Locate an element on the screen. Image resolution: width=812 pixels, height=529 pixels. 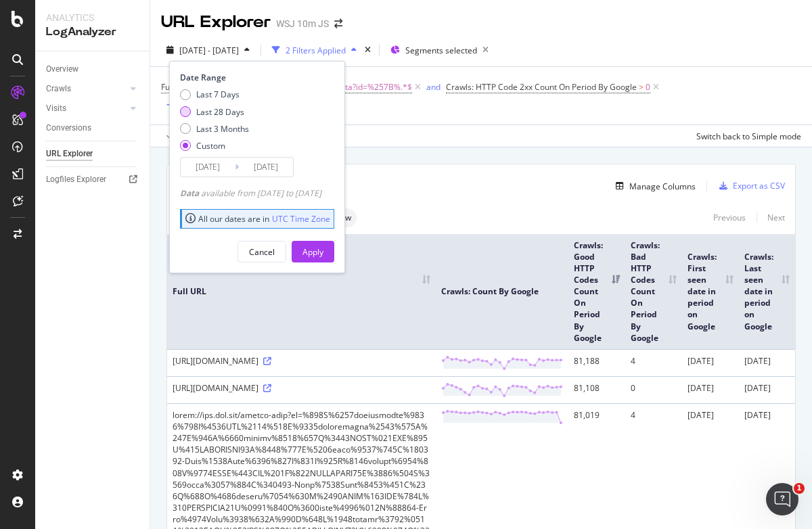
div: Analytics is located at coordinates (92, 18).